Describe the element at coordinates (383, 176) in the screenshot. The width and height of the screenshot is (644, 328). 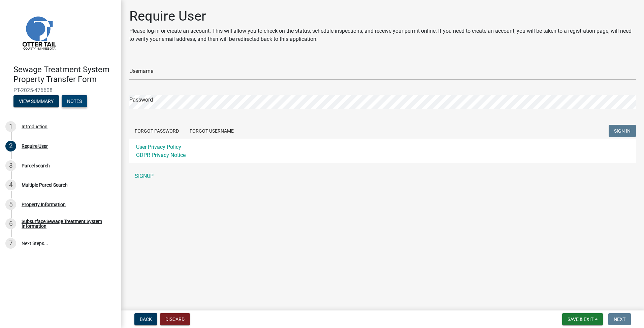
I see `a: SIGNUP` at that location.